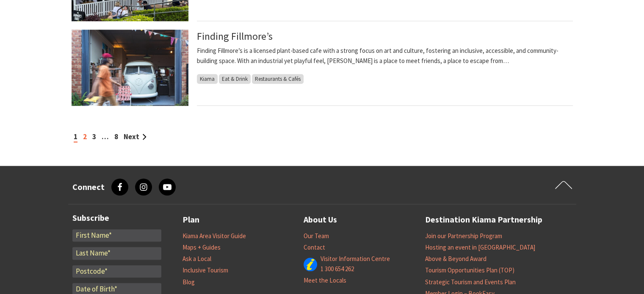  What do you see at coordinates (116, 136) in the screenshot?
I see `a: 8` at bounding box center [116, 136].